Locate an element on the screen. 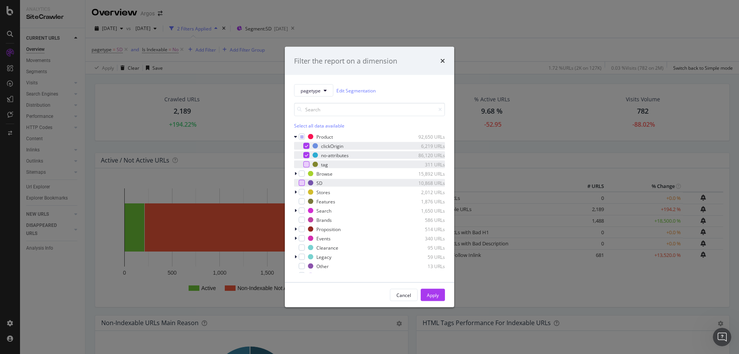 The height and width of the screenshot is (354, 739). button: Cancel is located at coordinates (404, 295).